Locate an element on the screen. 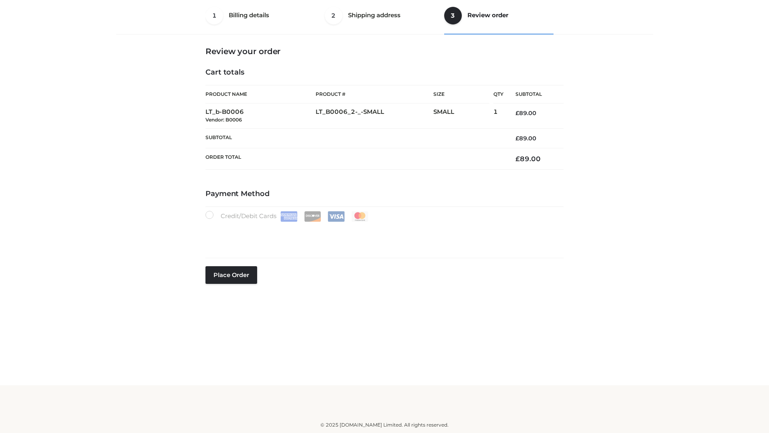 Image resolution: width=769 pixels, height=433 pixels. td: LT_B0006_2-_-SMALL is located at coordinates (375, 116).